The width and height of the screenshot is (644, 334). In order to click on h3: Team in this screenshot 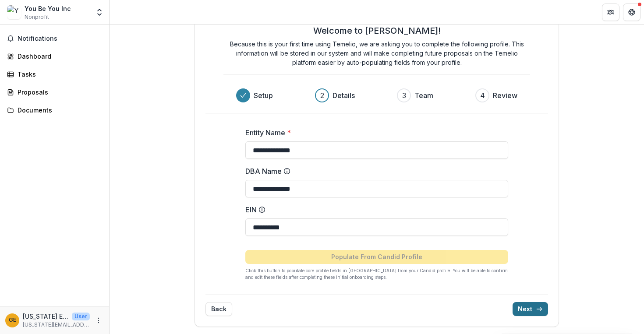, I will do `click(424, 96)`.